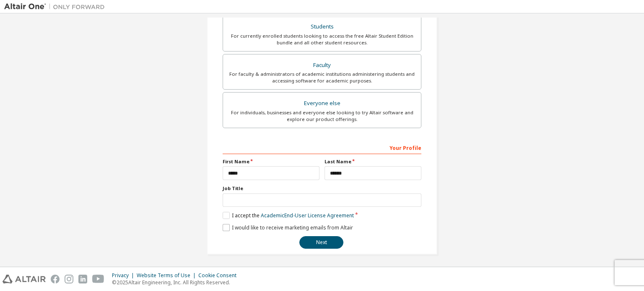 This screenshot has width=644, height=291. I want to click on a: Academic End-User License Agreement, so click(307, 216).